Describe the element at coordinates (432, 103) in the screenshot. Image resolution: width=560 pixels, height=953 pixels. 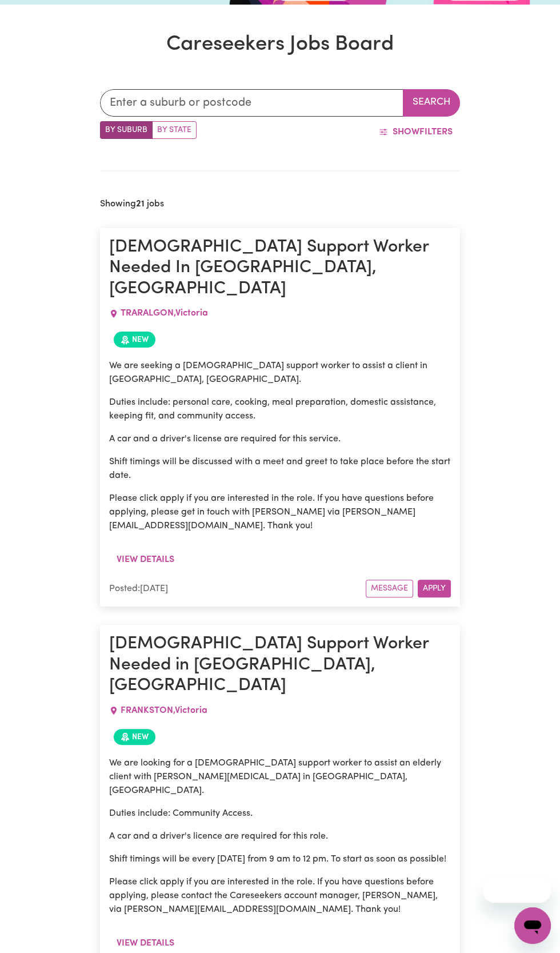
I see `button: Search` at that location.